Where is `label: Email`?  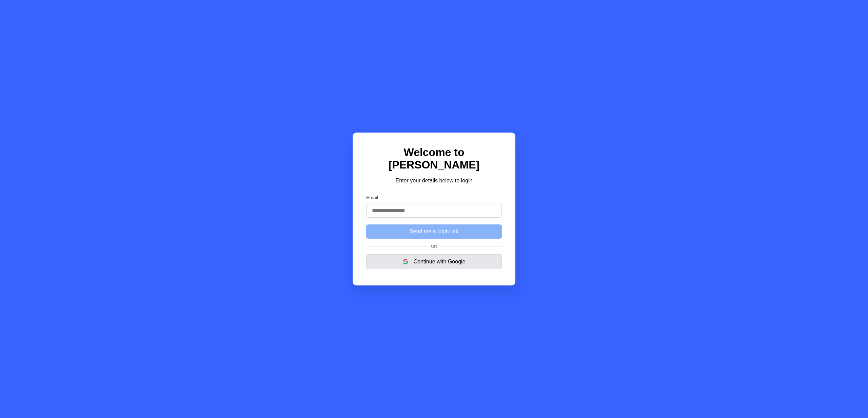
label: Email is located at coordinates (434, 197).